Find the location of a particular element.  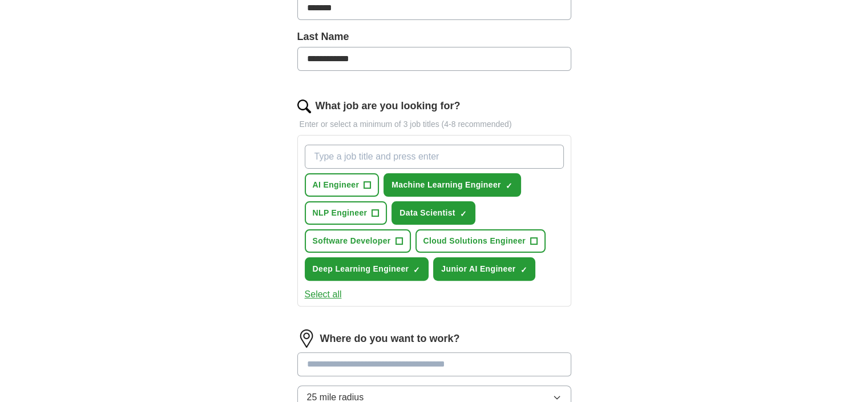

label: Last Name is located at coordinates (434, 36).